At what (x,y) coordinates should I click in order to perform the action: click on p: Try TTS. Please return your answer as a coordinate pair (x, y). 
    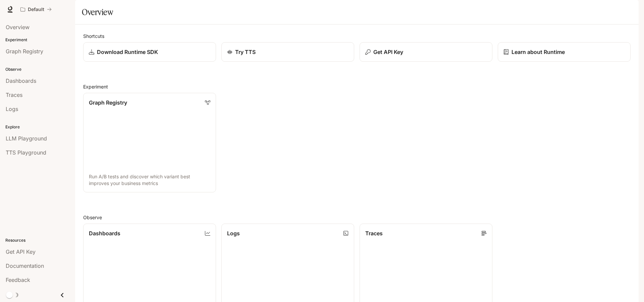
    Looking at the image, I should click on (245, 52).